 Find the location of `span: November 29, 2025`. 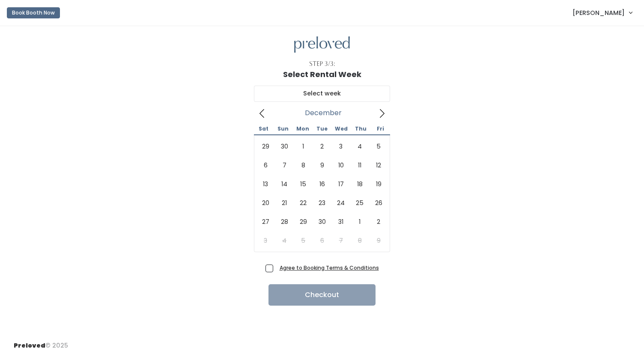

span: November 29, 2025 is located at coordinates (265, 147).